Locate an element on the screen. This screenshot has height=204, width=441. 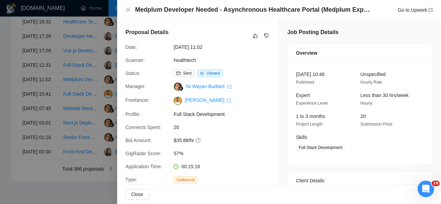
span: Status: is located at coordinates (133, 73).